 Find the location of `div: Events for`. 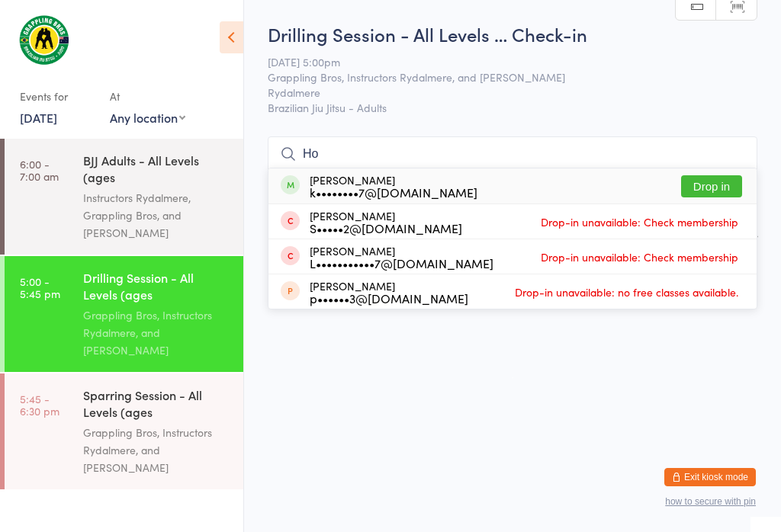

div: Events for is located at coordinates (57, 96).